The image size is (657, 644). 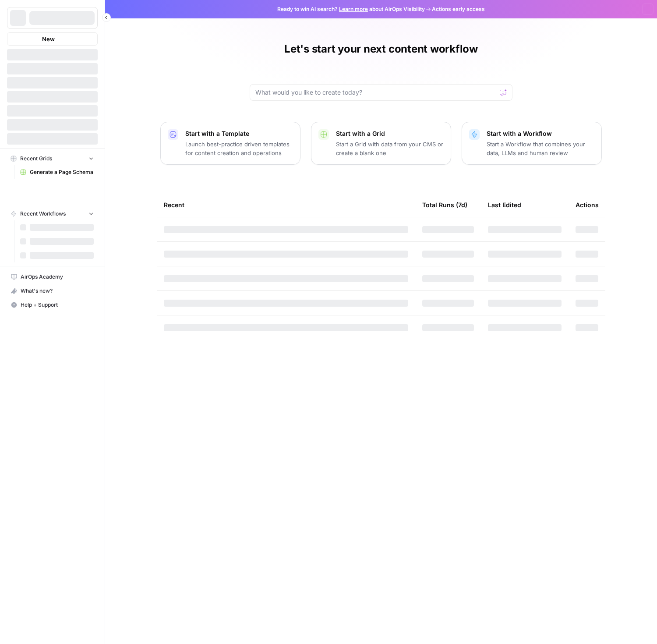 What do you see at coordinates (458, 10) in the screenshot?
I see `span: Actions early access` at bounding box center [458, 10].